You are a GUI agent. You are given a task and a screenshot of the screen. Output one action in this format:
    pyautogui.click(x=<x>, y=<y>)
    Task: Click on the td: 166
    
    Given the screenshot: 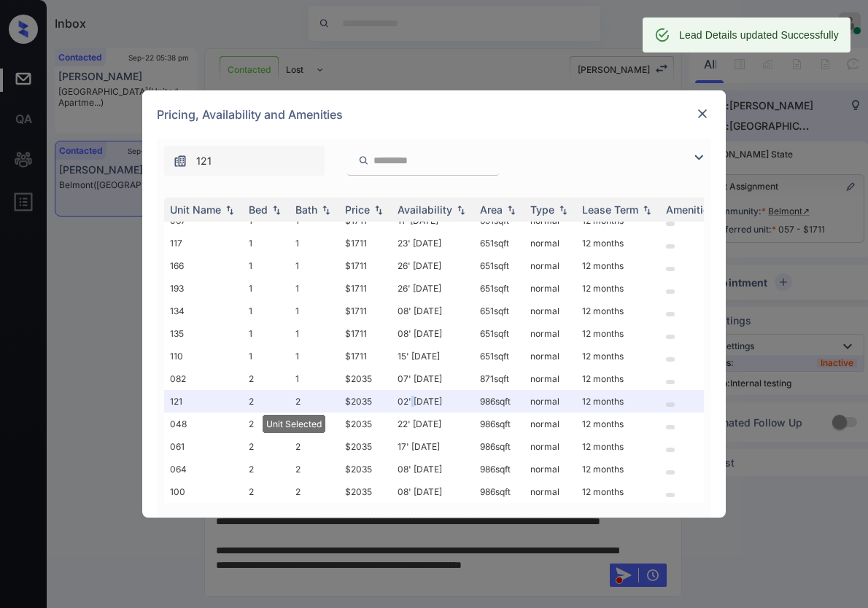 What is the action you would take?
    pyautogui.click(x=204, y=266)
    